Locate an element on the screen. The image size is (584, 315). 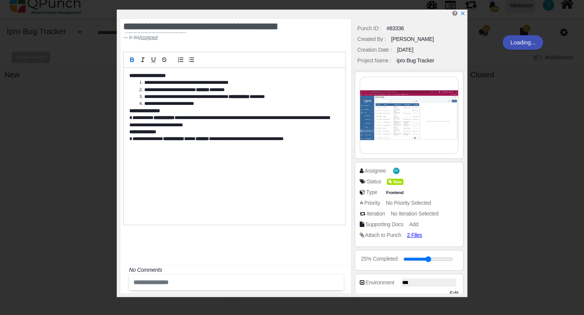
u: Assigned is located at coordinates (148, 38).